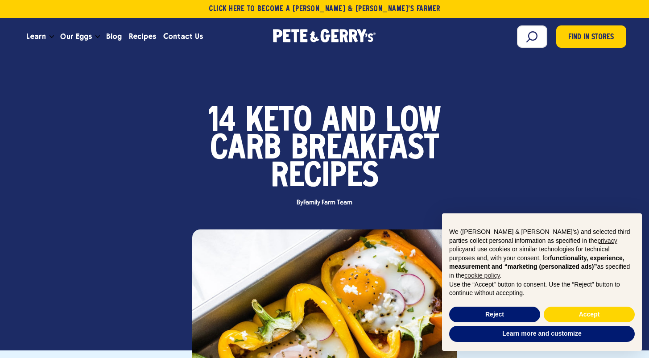 This screenshot has width=649, height=358. Describe the element at coordinates (36, 37) in the screenshot. I see `a: Learn` at that location.